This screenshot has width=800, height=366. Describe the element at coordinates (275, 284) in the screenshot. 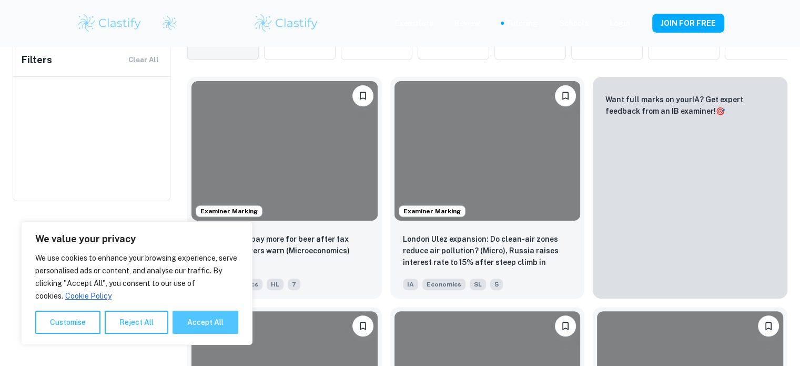

I see `span: HL` at that location.